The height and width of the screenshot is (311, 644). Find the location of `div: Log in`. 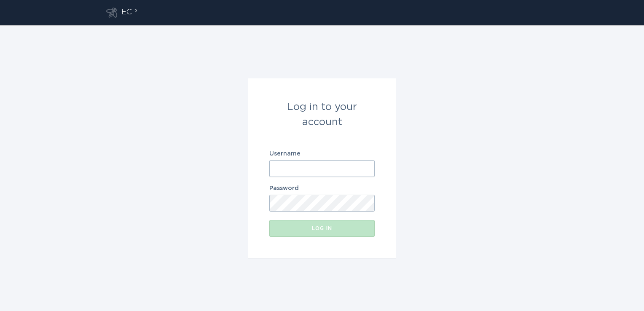

div: Log in is located at coordinates (322, 228).